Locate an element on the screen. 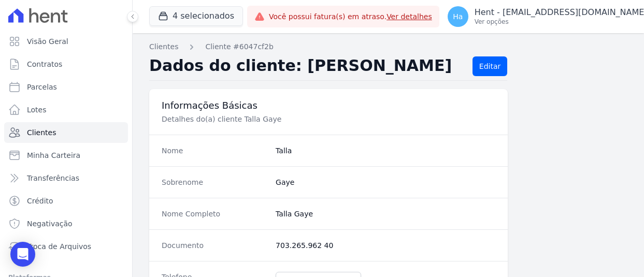 The image size is (644, 277). dt: Nome Completo is located at coordinates (214, 214).